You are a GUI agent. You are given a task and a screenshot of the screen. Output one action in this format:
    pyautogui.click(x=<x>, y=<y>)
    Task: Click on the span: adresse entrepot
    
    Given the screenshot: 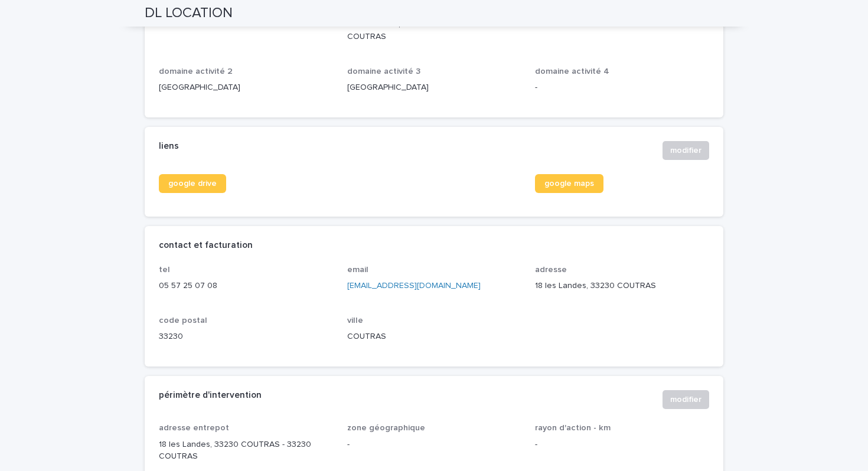 What is the action you would take?
    pyautogui.click(x=194, y=428)
    